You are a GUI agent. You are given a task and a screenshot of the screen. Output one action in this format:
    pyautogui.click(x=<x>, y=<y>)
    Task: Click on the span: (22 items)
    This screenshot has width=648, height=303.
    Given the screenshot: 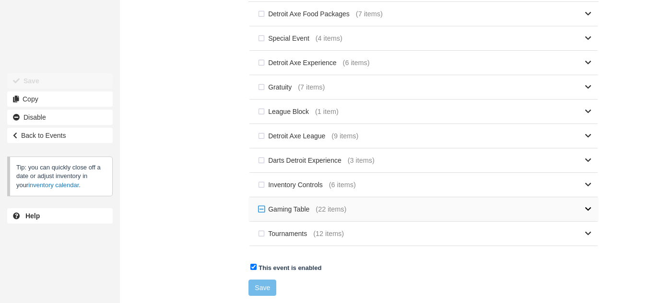 What is the action you would take?
    pyautogui.click(x=331, y=210)
    